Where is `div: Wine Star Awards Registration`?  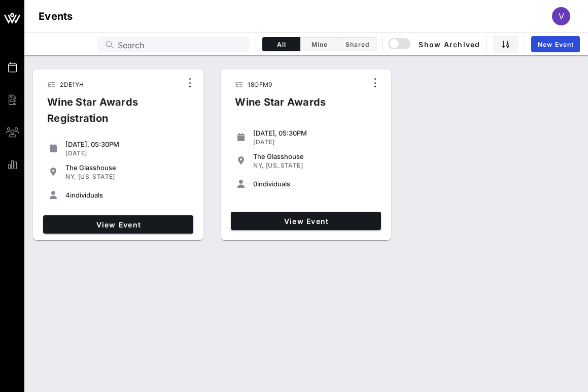 div: Wine Star Awards Registration is located at coordinates (110, 114).